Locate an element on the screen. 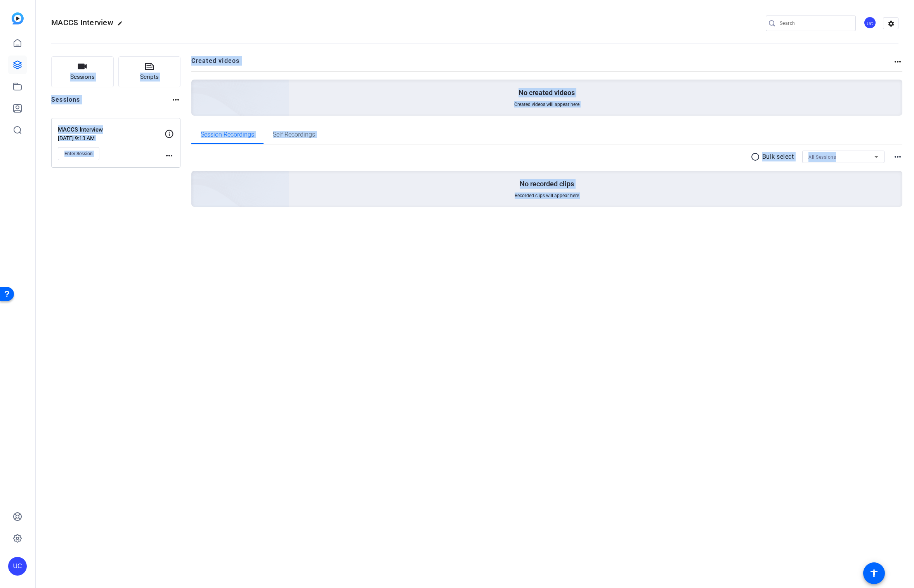  button: Enter Session is located at coordinates (79, 154).